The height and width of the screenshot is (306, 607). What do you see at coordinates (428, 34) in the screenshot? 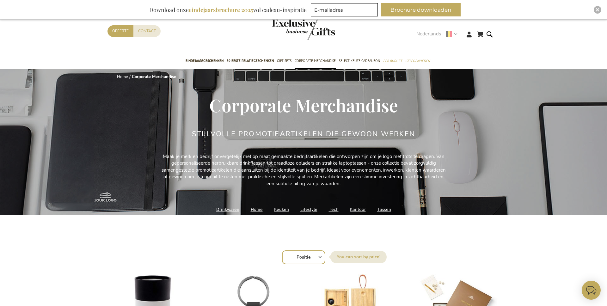
I see `span: Nederlands` at bounding box center [428, 34].